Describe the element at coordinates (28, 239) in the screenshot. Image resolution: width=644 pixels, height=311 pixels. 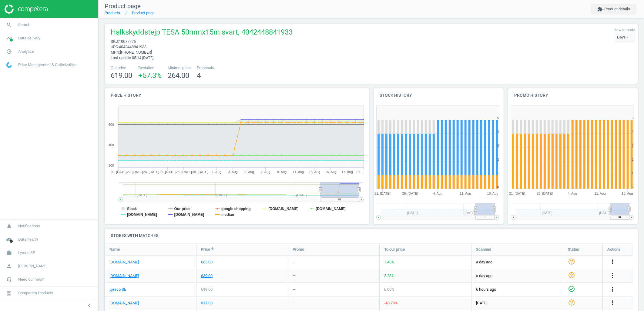
I see `span: Data health` at that location.